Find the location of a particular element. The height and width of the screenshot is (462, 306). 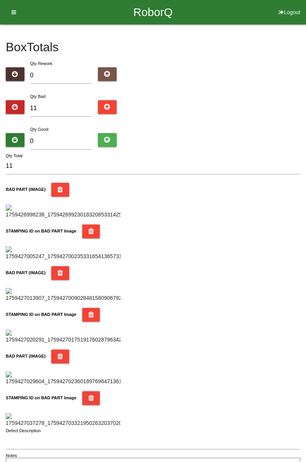

img: 1759427020291_17594270175191760287963421950976.jpg is located at coordinates (63, 337).